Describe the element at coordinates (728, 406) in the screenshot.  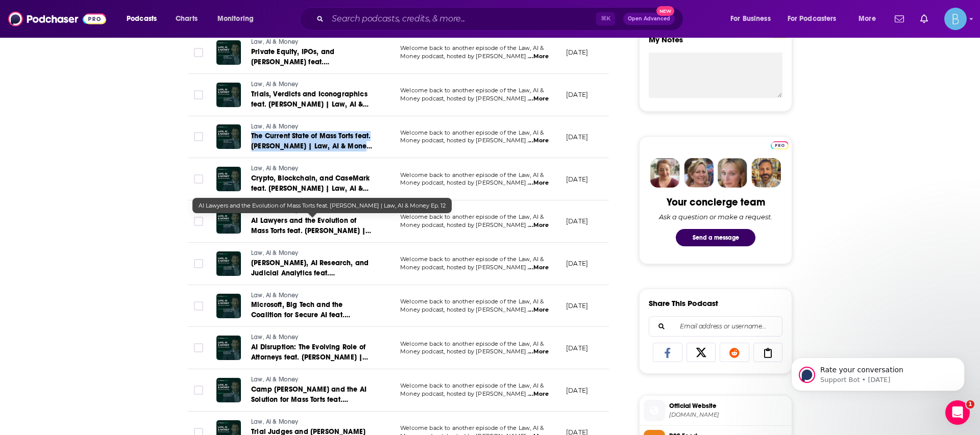
I see `span: Official Website` at that location.